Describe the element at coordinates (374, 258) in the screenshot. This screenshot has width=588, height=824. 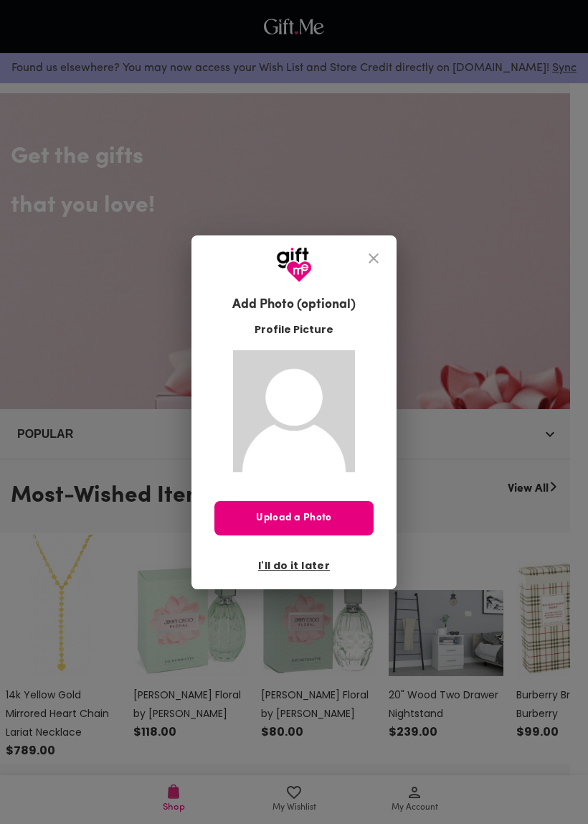
I see `button: close` at that location.